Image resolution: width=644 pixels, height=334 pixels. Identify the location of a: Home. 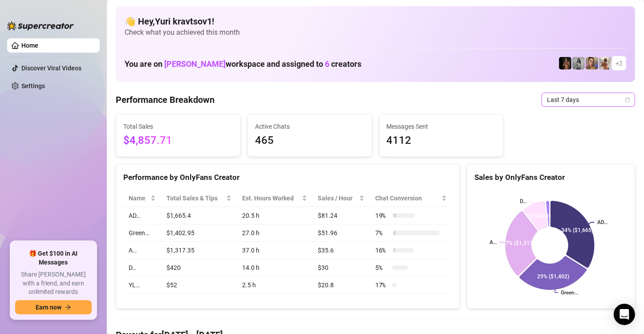
(30, 45).